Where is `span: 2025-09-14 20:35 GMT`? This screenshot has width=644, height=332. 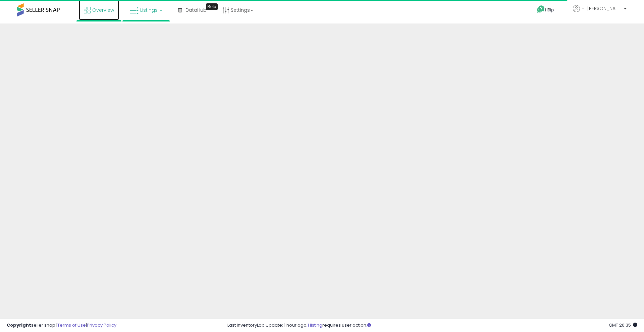 span: 2025-09-14 20:35 GMT is located at coordinates (623, 325).